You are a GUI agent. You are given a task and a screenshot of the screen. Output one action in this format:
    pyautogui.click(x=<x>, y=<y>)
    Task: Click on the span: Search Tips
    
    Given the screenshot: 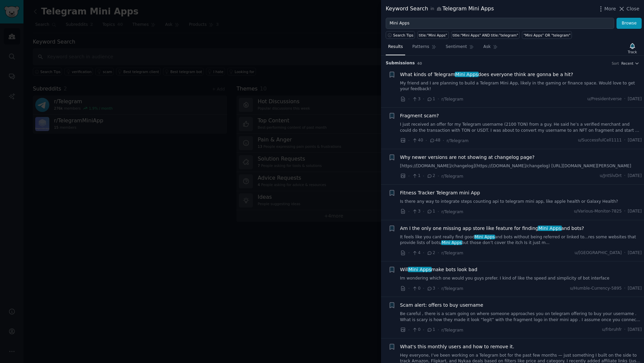 What is the action you would take?
    pyautogui.click(x=403, y=35)
    